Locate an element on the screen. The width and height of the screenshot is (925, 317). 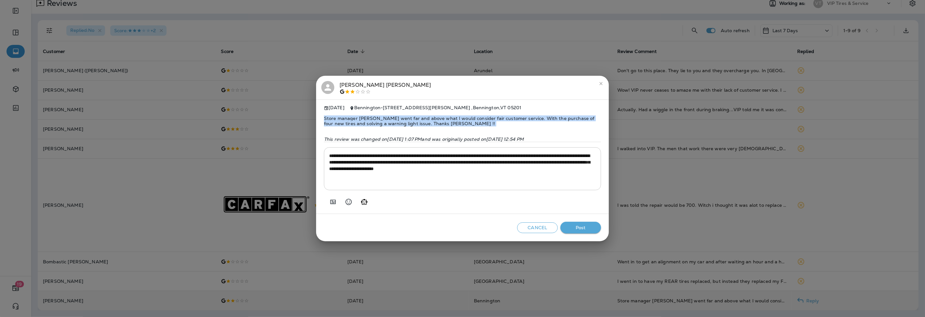
button: Post is located at coordinates (581, 228).